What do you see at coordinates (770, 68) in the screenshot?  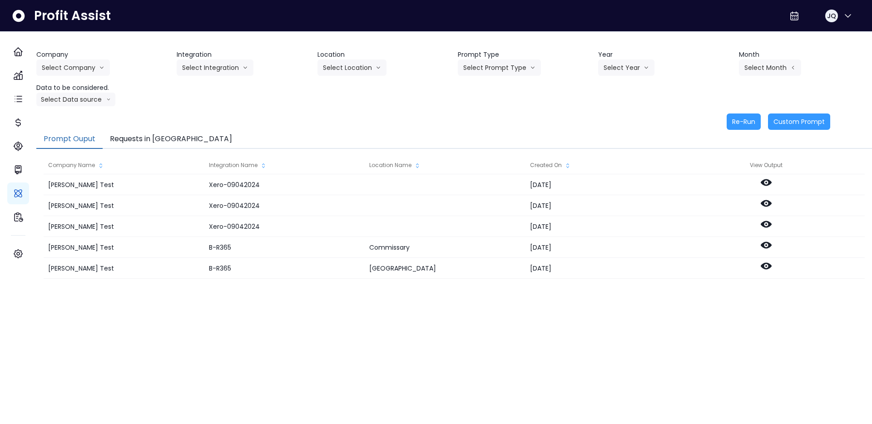 I see `button: Select Montharrow left line` at bounding box center [770, 68].